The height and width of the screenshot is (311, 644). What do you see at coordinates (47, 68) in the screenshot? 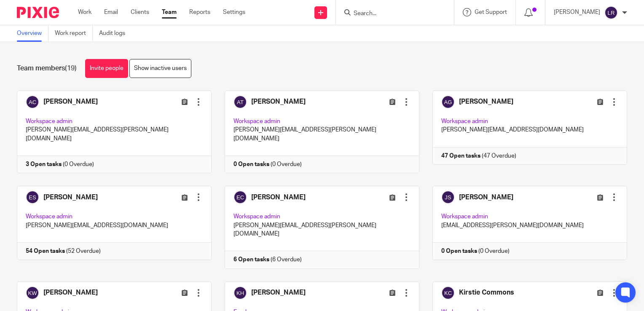
I see `h1: Team members` at bounding box center [47, 68].